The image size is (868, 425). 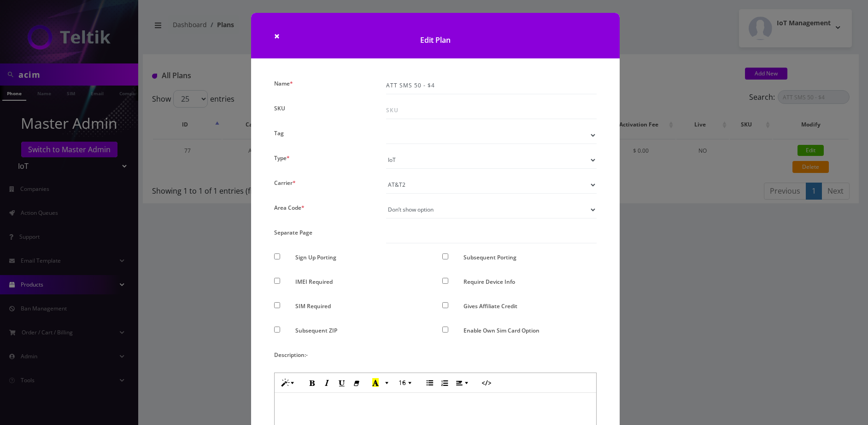 What do you see at coordinates (445, 383) in the screenshot?
I see `button: Ordered list (CTRL+SHIFT+NUM8)` at bounding box center [445, 383].